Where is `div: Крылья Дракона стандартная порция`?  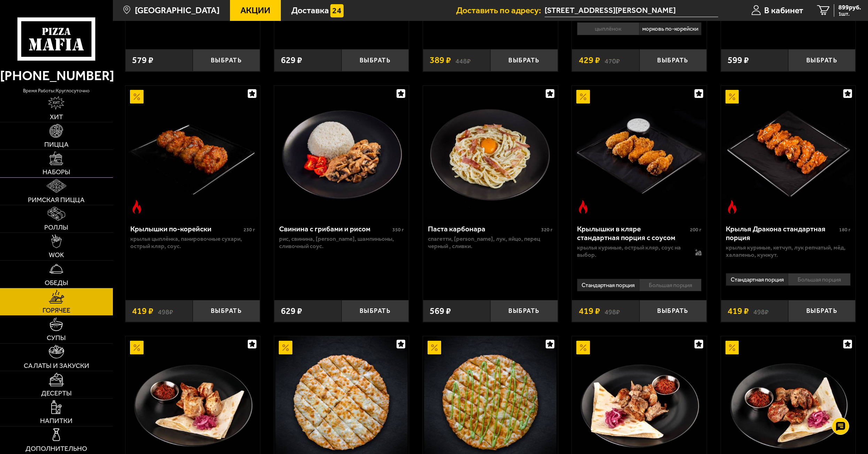 div: Крылья Дракона стандартная порция is located at coordinates (781, 234).